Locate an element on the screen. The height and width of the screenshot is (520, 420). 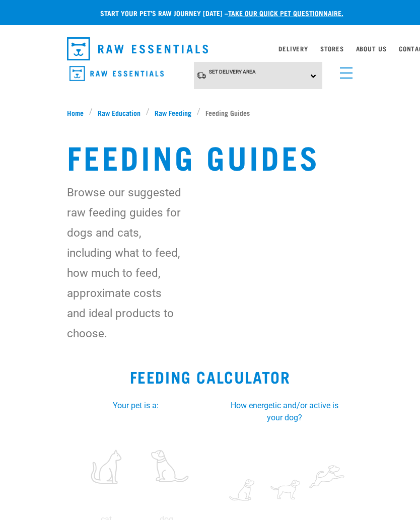
span: Home is located at coordinates (75, 112).